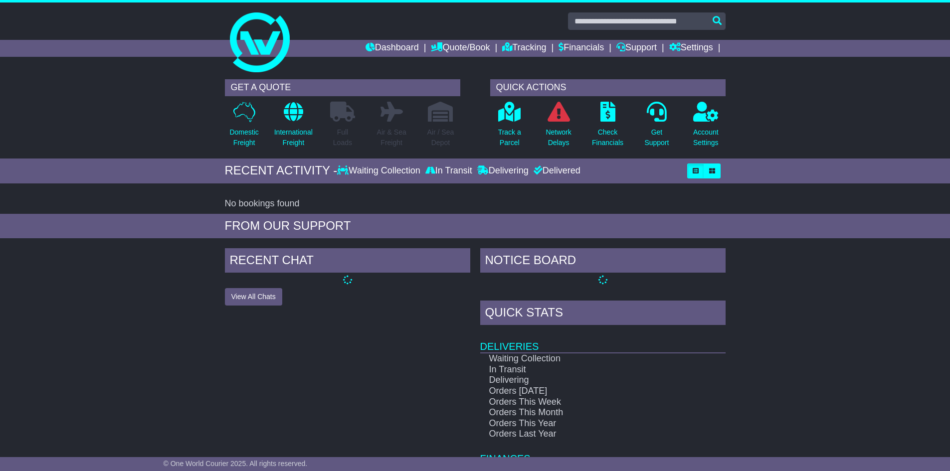 The image size is (950, 471). I want to click on td: Orders This Week, so click(585, 402).